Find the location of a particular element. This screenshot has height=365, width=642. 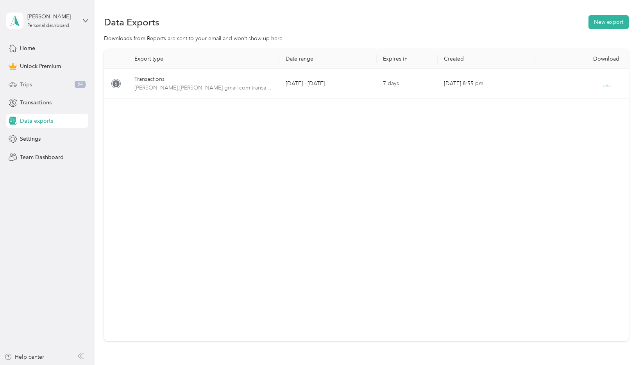

span: 54 is located at coordinates (80, 84).